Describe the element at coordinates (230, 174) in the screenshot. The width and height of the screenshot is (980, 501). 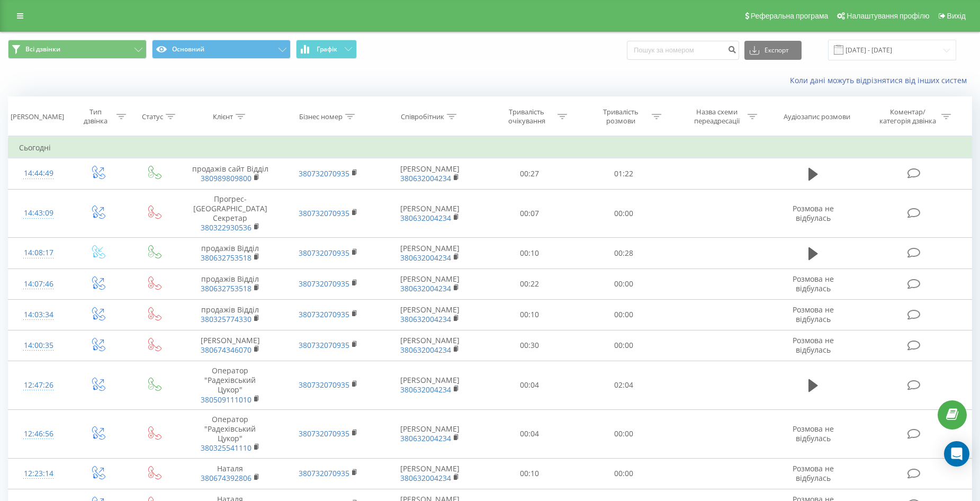
I see `td: продажів сайт Відділ` at that location.